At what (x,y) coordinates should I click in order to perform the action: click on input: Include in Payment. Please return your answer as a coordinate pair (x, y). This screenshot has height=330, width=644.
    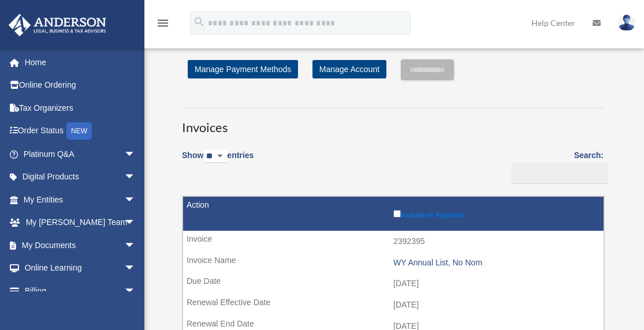
    Looking at the image, I should click on (397, 214).